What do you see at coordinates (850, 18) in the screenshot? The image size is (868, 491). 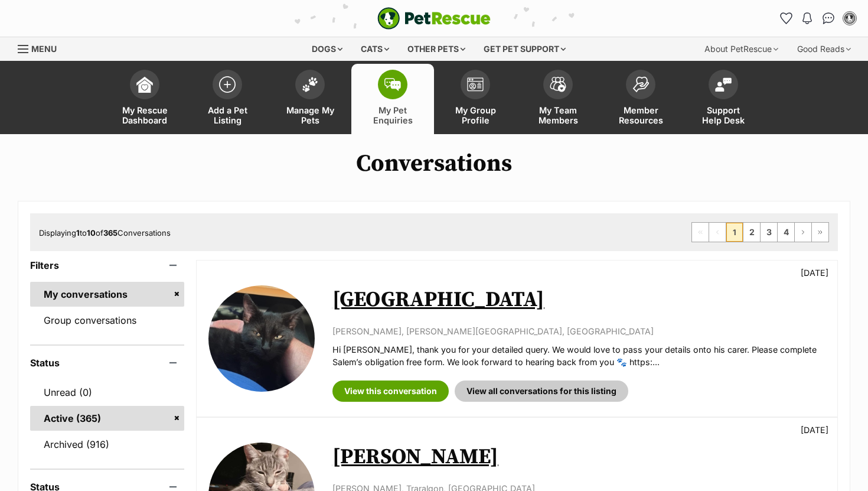 I see `img: Aimee Paltridge profile pic` at bounding box center [850, 18].